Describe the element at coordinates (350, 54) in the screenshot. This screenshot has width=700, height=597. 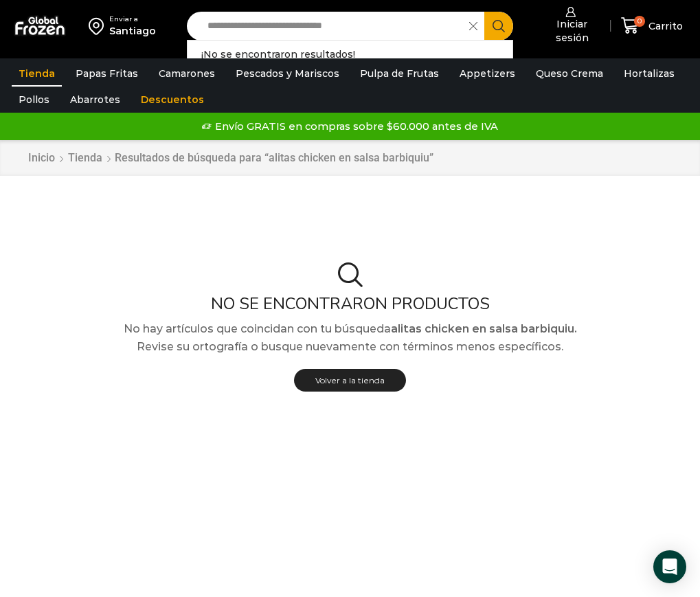
I see `div: ¡No se encontraron resultados!` at that location.